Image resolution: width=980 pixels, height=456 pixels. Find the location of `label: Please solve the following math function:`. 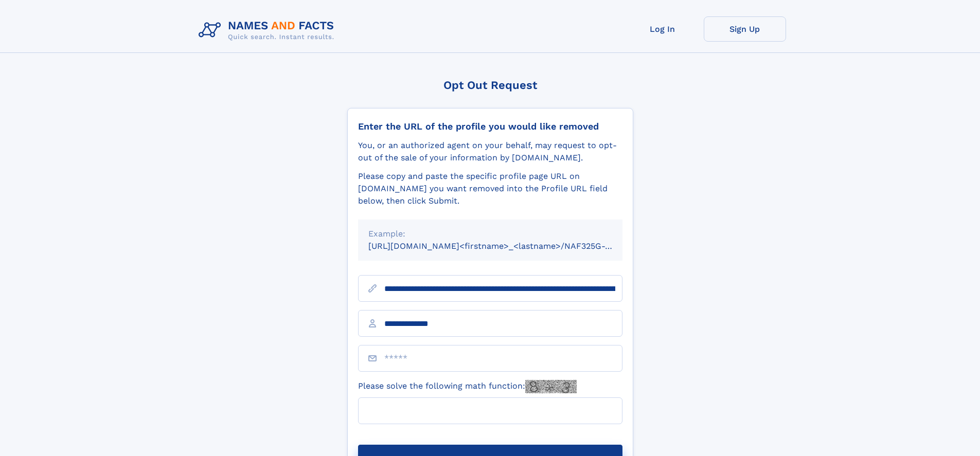

label: Please solve the following math function: is located at coordinates (467, 386).